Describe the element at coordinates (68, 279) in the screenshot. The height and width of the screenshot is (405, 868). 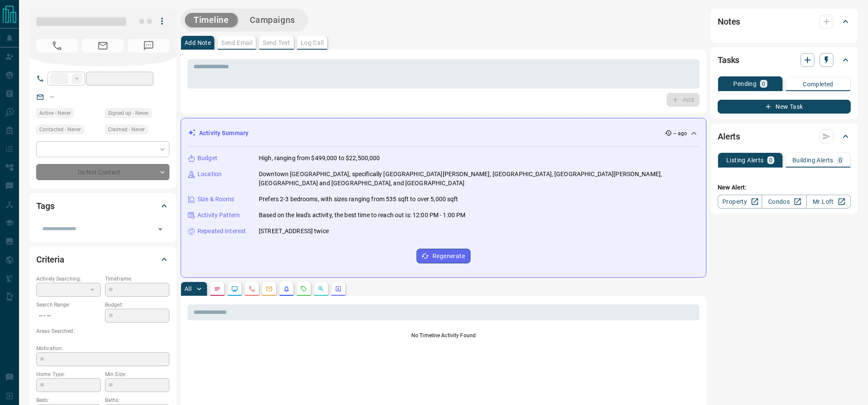
I see `p: Actively Searching:` at that location.